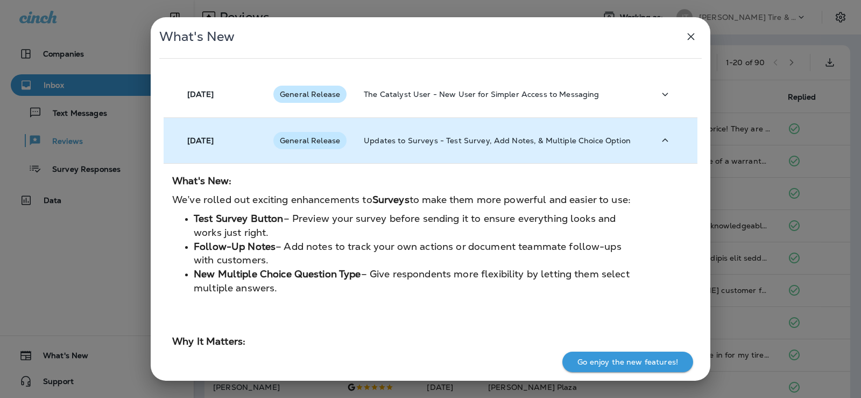 Image resolution: width=861 pixels, height=398 pixels. Describe the element at coordinates (202, 180) in the screenshot. I see `strong: What's New:` at that location.